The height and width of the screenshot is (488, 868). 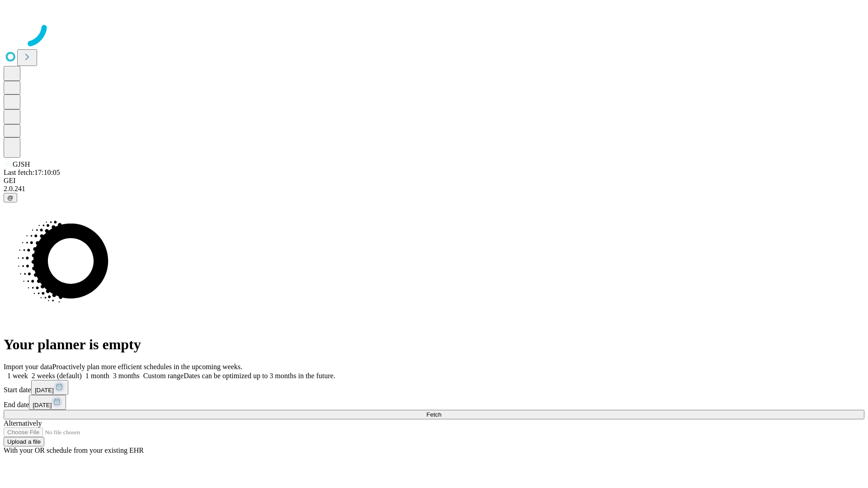 What do you see at coordinates (434, 387) in the screenshot?
I see `div: Start date` at bounding box center [434, 387].